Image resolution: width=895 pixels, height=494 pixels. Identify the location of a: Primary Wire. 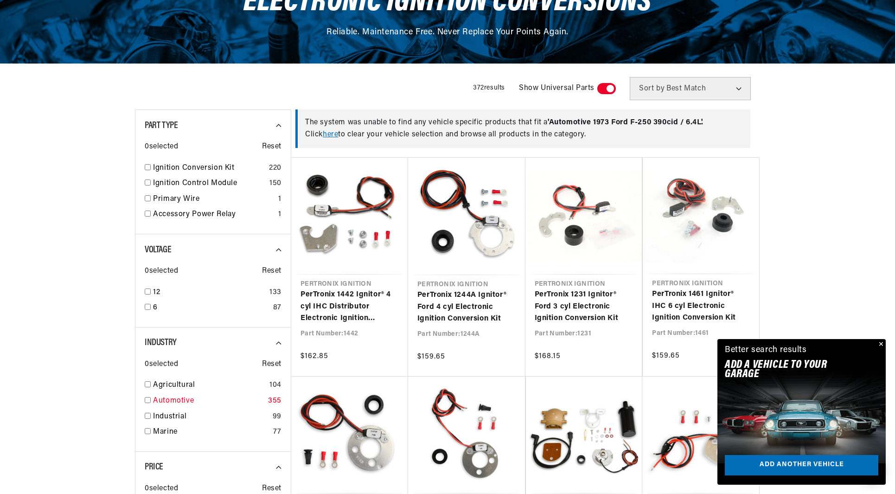
(214, 199).